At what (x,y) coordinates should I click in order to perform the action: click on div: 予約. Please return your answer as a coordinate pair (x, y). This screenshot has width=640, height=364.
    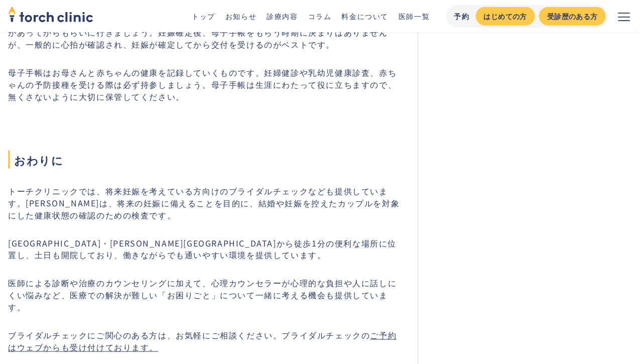
    Looking at the image, I should click on (462, 16).